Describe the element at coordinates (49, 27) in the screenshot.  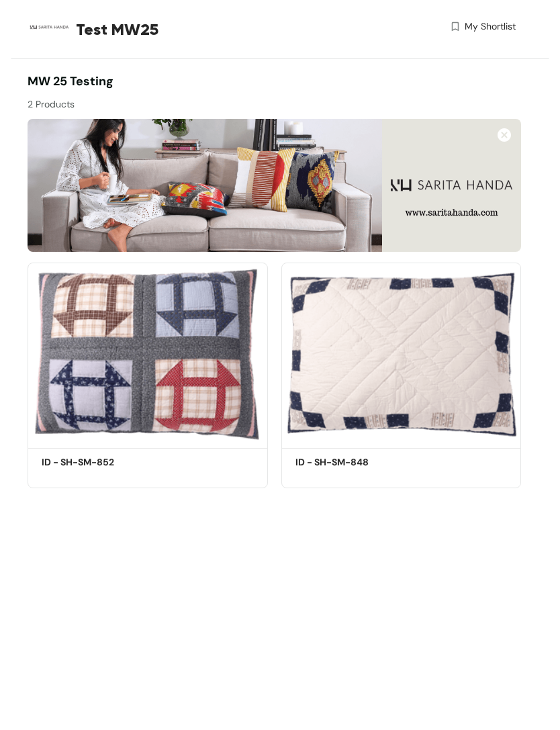
I see `img: Buyer Portal` at that location.